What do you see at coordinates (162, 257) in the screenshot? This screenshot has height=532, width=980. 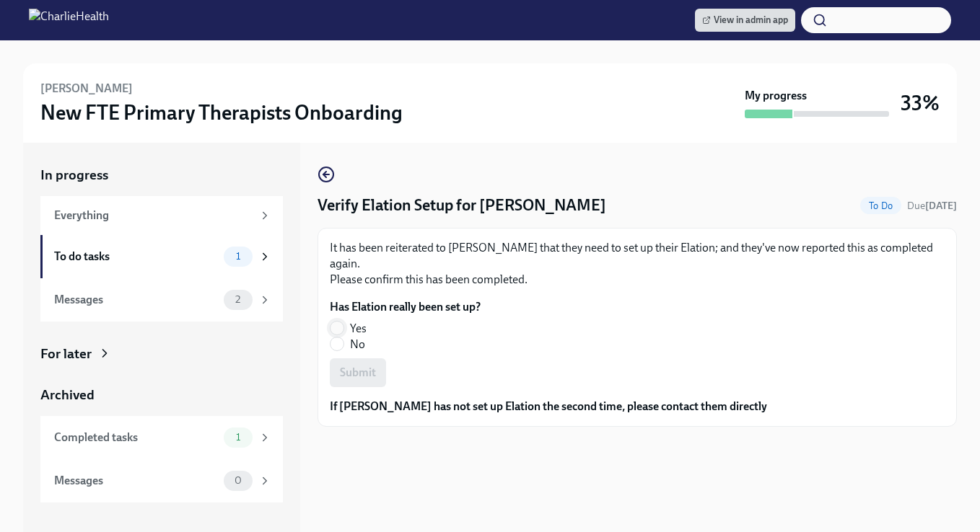 I see `a: To do tasks1` at bounding box center [162, 257].